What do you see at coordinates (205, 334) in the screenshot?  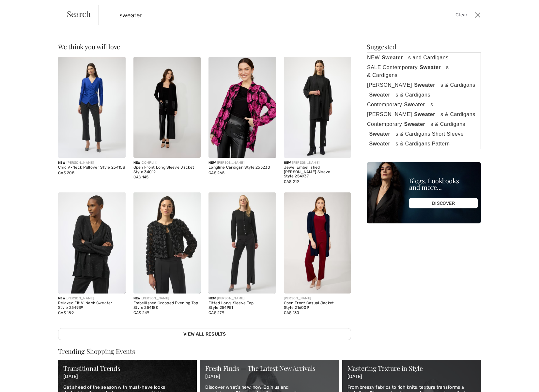 I see `a: View All Results` at bounding box center [205, 334].